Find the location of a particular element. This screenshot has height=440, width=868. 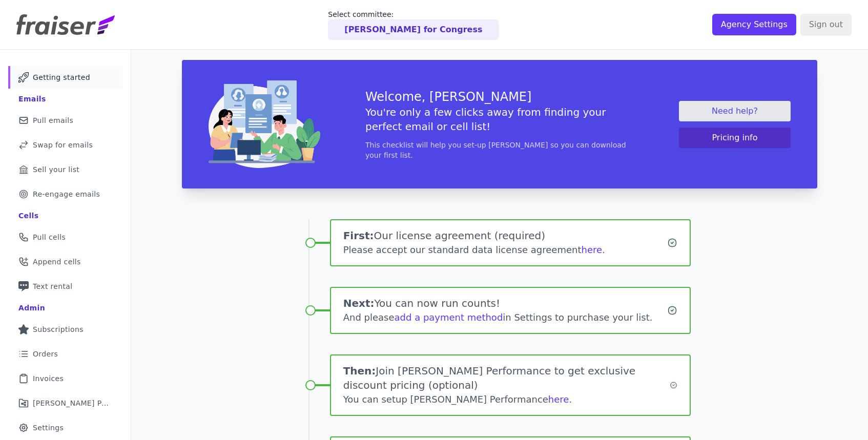

div: Cells is located at coordinates (28, 216).